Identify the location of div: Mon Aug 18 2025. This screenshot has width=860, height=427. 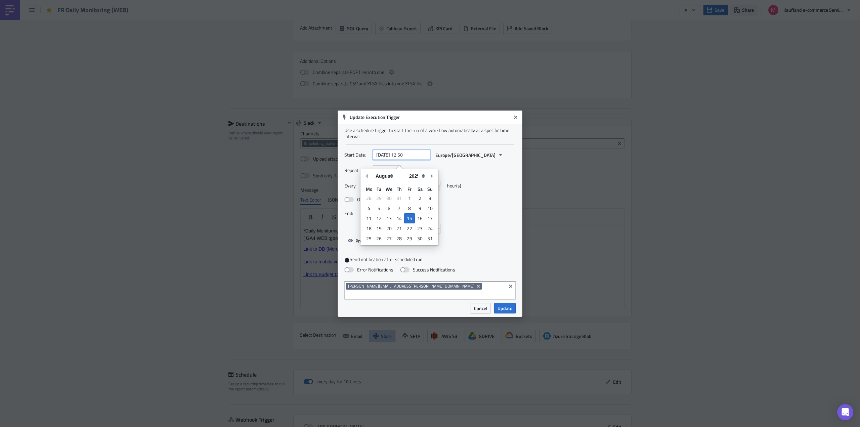
(369, 228).